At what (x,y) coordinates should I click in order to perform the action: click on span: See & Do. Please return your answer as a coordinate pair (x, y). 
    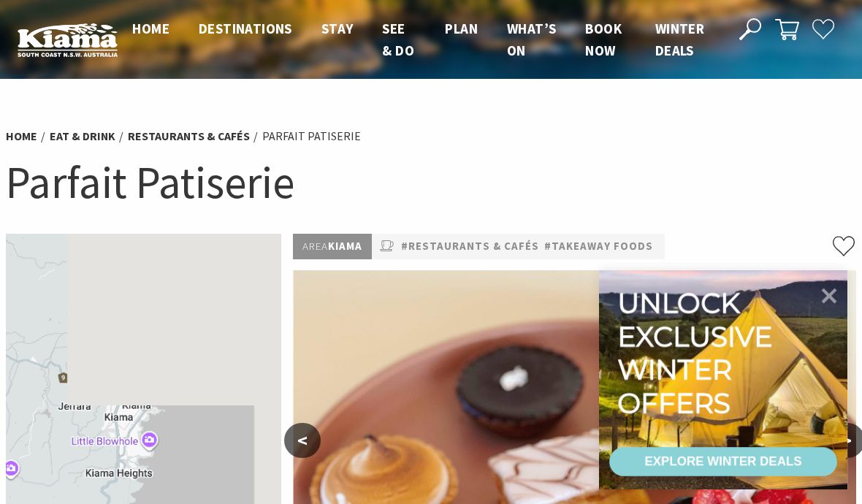
    Looking at the image, I should click on (398, 40).